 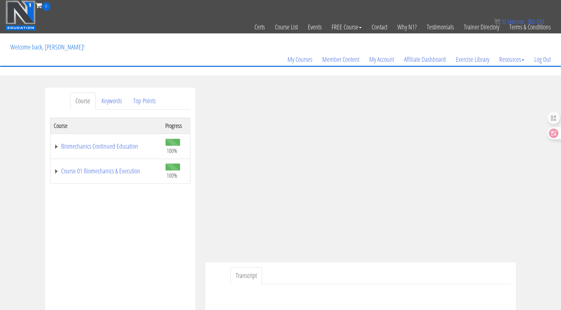 I want to click on a: Member Content, so click(x=341, y=59).